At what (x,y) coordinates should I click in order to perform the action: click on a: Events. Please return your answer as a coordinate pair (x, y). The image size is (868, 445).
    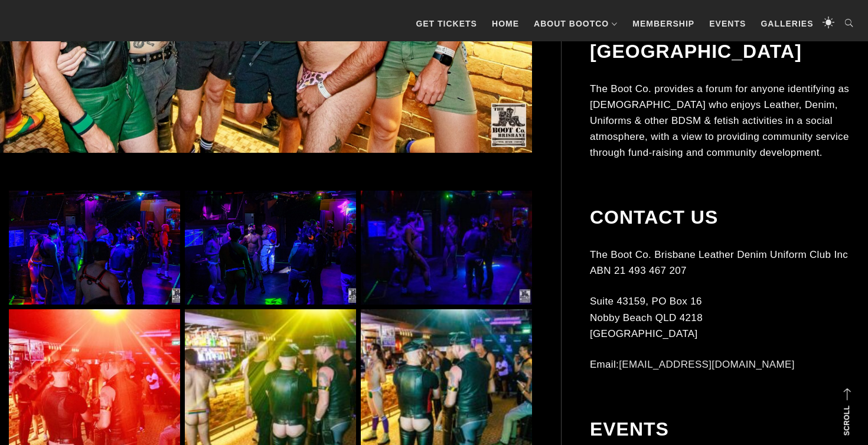
    Looking at the image, I should click on (728, 24).